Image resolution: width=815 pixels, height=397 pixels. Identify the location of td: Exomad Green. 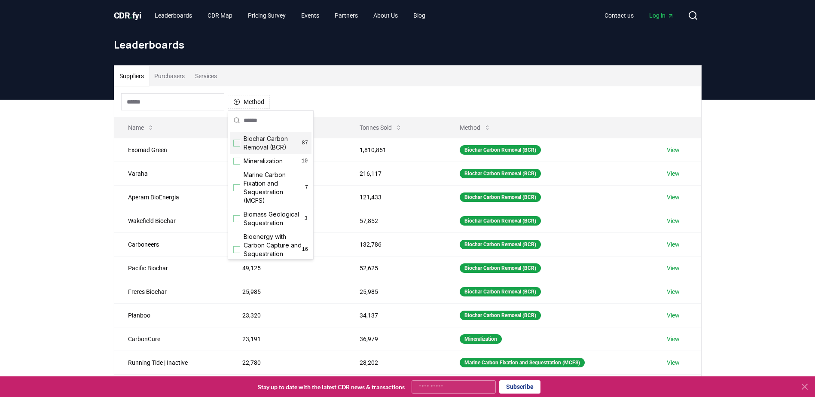
(171, 150).